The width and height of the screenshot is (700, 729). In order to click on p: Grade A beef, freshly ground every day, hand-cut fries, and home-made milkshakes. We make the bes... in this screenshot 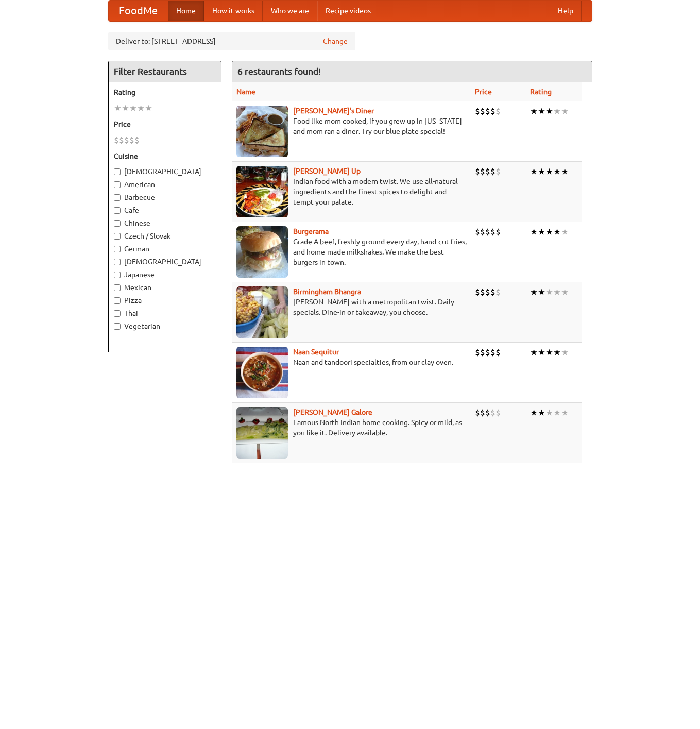, I will do `click(351, 252)`.